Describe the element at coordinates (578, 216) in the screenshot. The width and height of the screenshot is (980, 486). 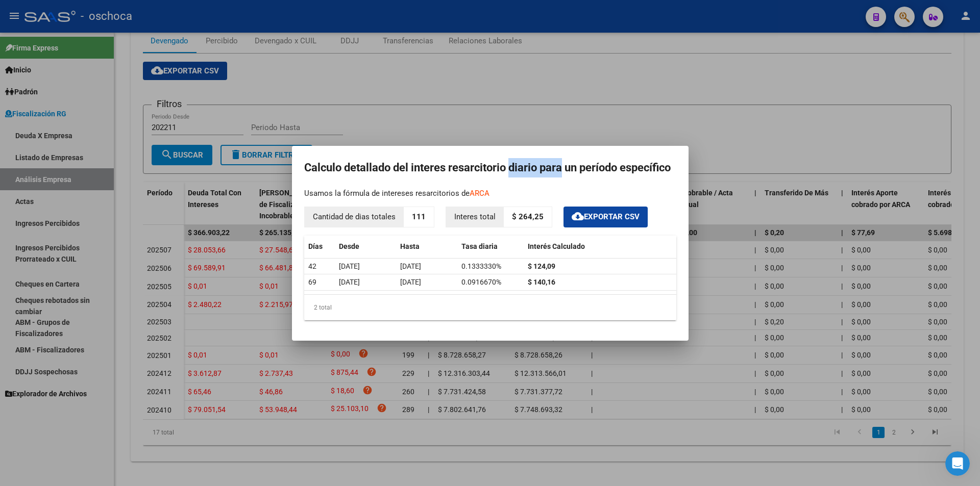
I see `mat-icon: cloud_download` at that location.